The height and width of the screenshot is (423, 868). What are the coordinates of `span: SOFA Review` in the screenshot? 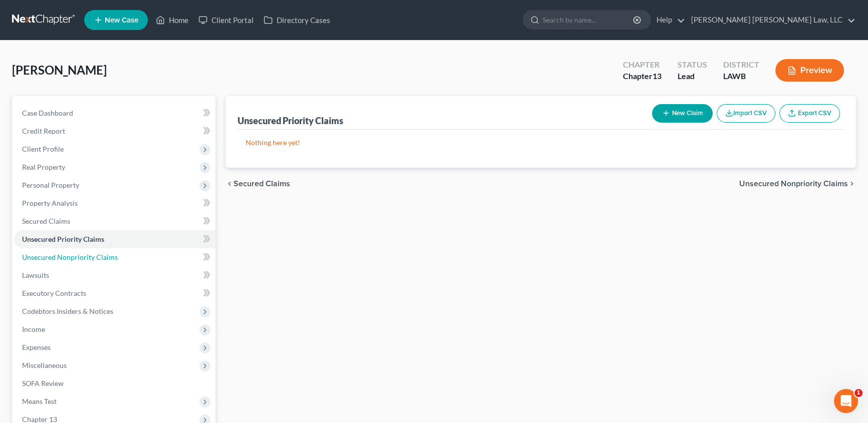 It's located at (42, 383).